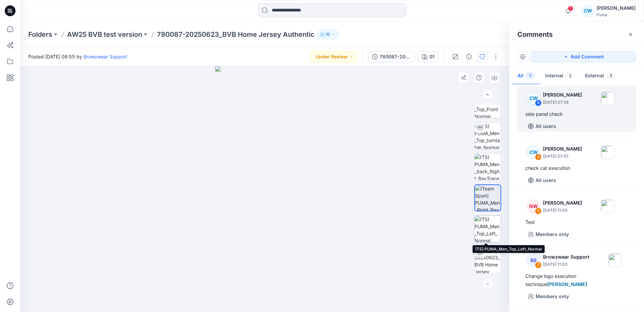 This screenshot has height=312, width=644. What do you see at coordinates (488, 229) in the screenshot?
I see `img: (TS) PUMA_Men_Top_Left_Normal` at bounding box center [488, 229].